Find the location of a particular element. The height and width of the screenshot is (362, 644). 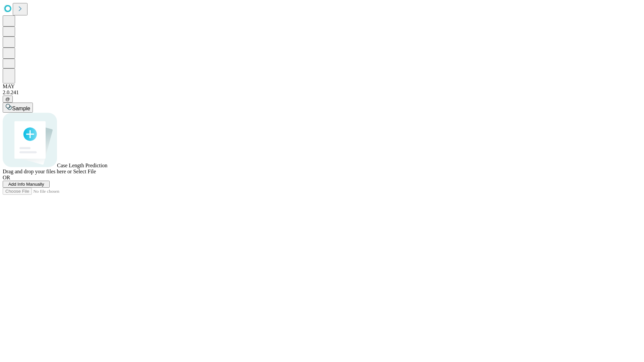

button: Add Info Manually is located at coordinates (26, 184).